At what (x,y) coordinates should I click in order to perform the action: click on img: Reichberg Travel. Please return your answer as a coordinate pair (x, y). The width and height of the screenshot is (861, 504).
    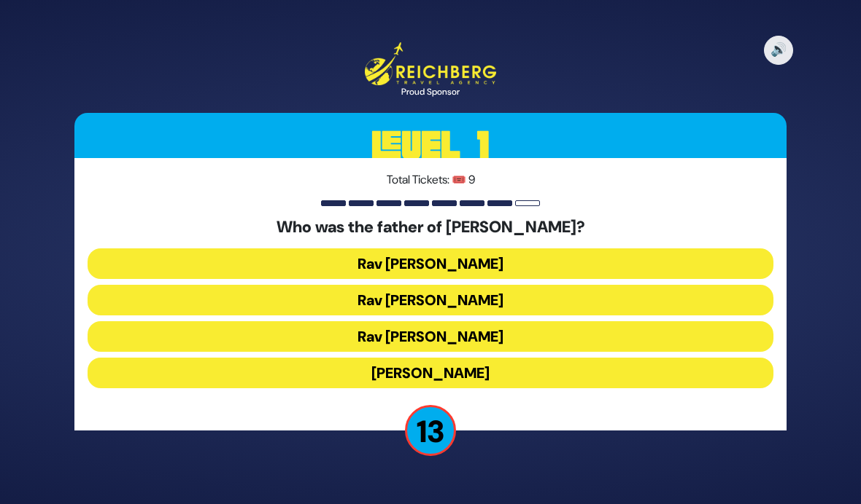
    Looking at the image, I should click on (430, 64).